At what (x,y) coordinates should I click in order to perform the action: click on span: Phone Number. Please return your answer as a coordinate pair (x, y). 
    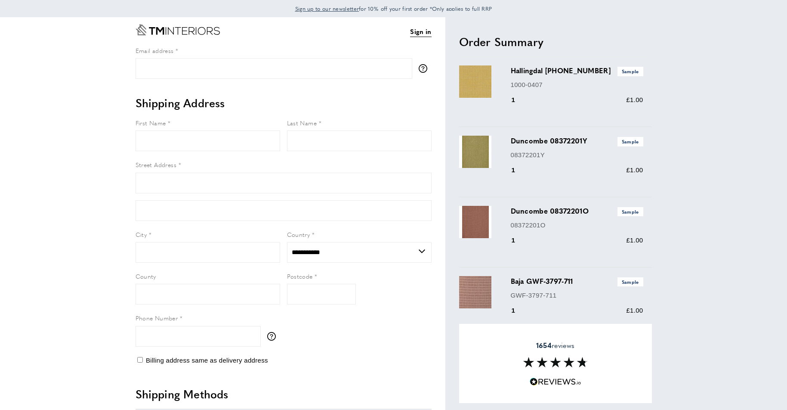
    Looking at the image, I should click on (157, 318).